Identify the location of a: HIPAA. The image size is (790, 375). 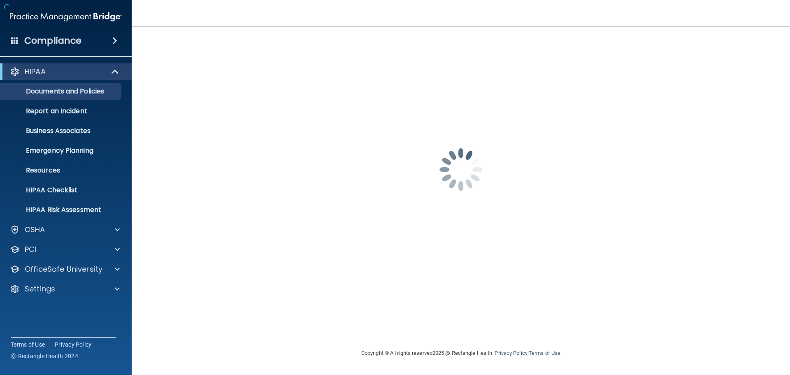
(65, 72).